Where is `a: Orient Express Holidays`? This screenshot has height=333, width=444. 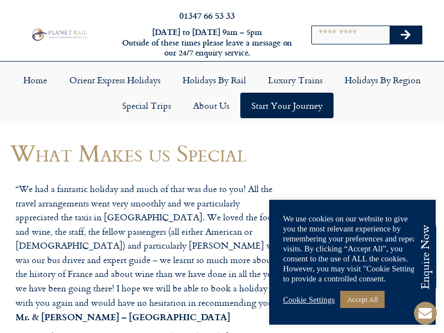
a: Orient Express Holidays is located at coordinates (115, 80).